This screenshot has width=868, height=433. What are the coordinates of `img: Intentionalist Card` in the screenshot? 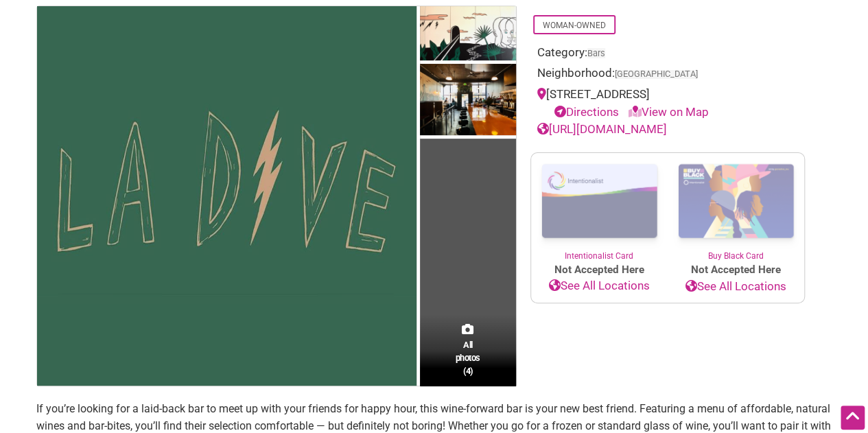 It's located at (599, 201).